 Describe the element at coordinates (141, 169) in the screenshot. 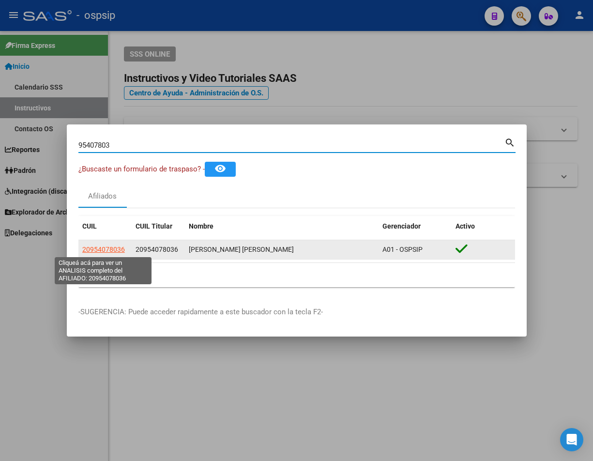

I see `span: ¿Buscaste un formulario de traspaso? -` at that location.